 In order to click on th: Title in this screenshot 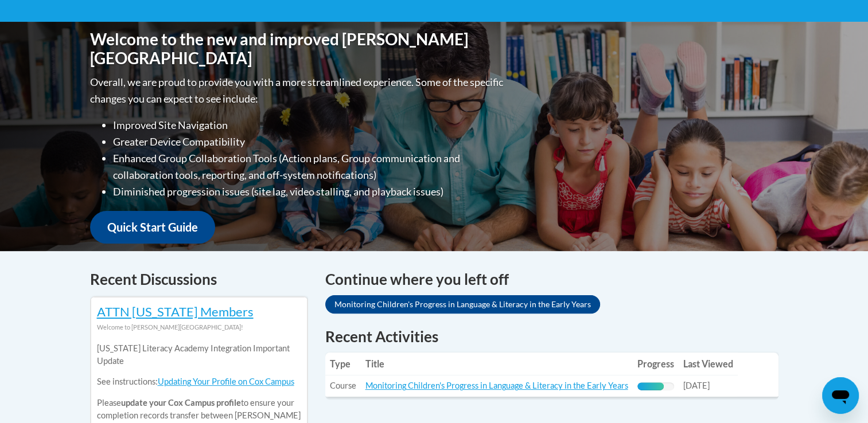, I will do `click(497, 364)`.